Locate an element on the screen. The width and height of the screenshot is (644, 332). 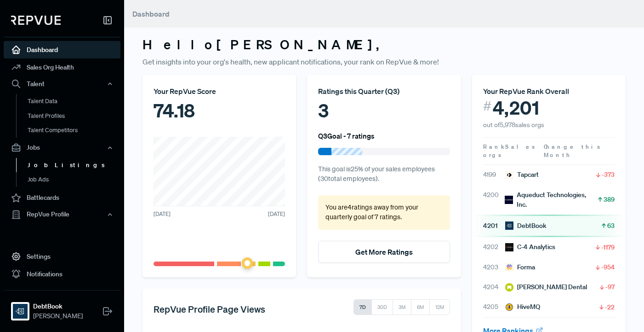
img: Kulzer Dental is located at coordinates (509, 287).